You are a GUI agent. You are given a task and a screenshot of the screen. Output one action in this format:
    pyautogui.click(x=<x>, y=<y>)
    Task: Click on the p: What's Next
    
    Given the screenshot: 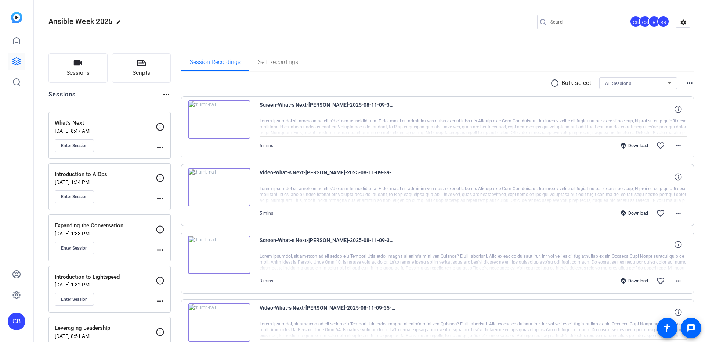 What is the action you would take?
    pyautogui.click(x=105, y=123)
    